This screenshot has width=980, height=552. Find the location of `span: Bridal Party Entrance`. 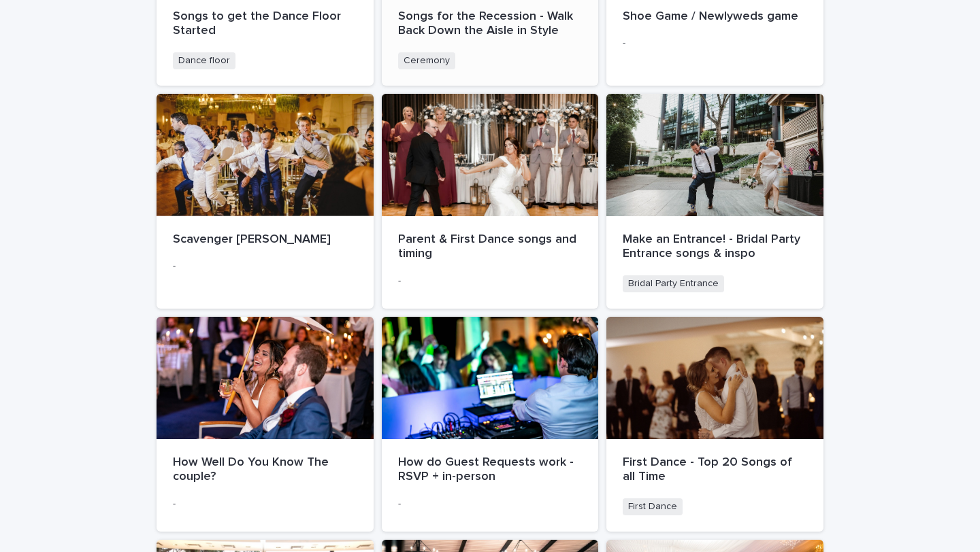

span: Bridal Party Entrance is located at coordinates (673, 284).